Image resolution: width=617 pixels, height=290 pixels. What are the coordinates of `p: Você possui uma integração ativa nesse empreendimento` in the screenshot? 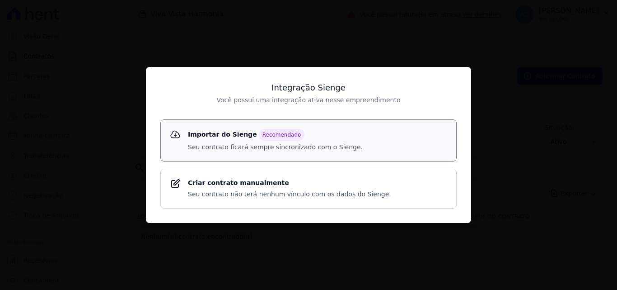 It's located at (309, 100).